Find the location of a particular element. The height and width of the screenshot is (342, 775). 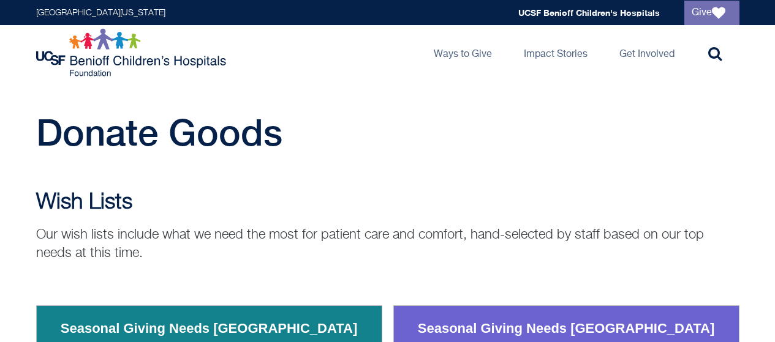

h2: Wish Lists is located at coordinates (388, 203).